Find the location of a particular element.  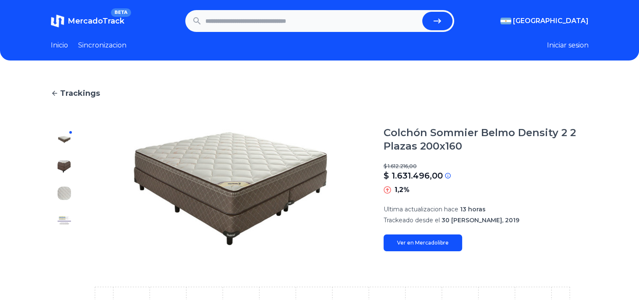

h1: Colchón Sommier Belmo Density 2 2 Plazas 200x160 is located at coordinates (486, 140).